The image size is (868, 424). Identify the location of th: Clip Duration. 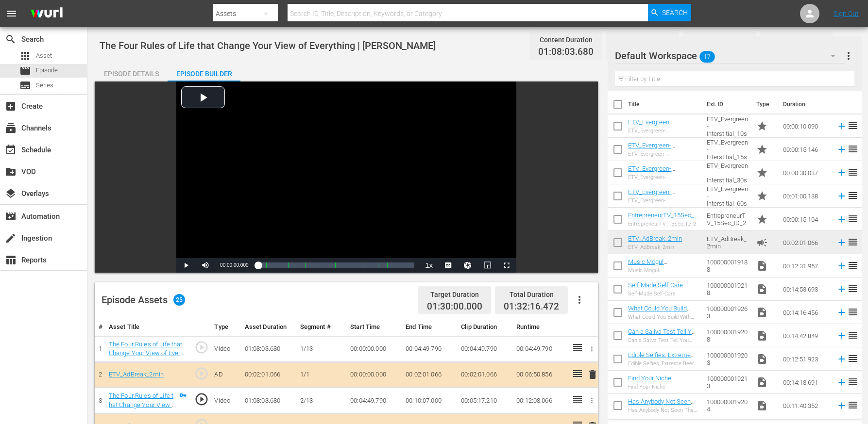
(485, 327).